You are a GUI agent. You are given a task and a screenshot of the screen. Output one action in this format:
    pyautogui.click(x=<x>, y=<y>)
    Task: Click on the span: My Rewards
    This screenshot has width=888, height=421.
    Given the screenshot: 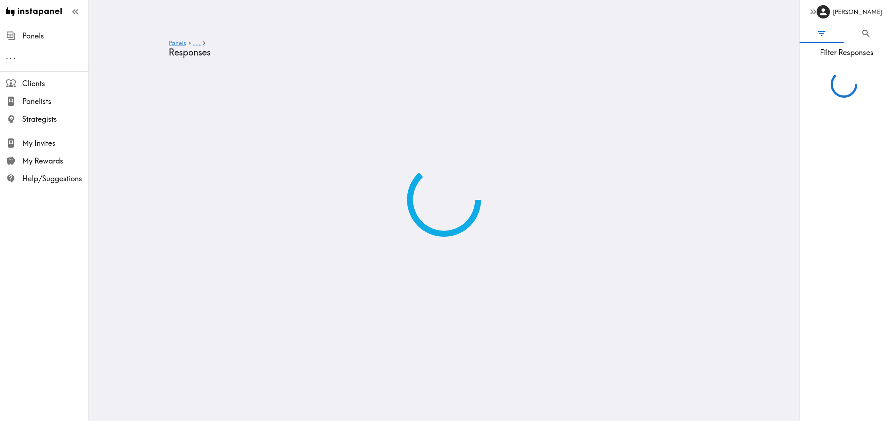 What is the action you would take?
    pyautogui.click(x=55, y=161)
    